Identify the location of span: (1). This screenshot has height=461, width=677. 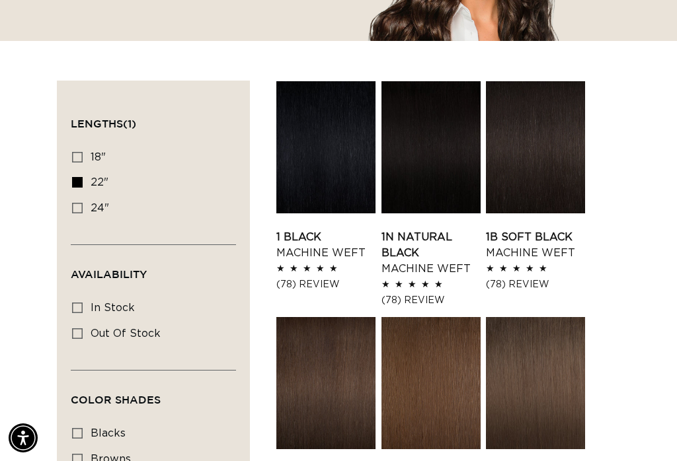
(130, 124).